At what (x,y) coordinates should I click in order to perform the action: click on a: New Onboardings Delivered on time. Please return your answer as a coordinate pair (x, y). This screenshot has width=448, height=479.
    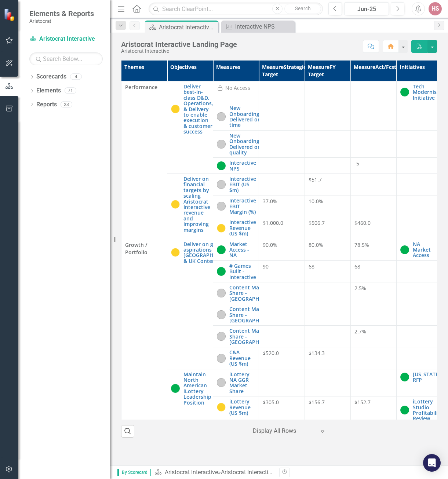
    Looking at the image, I should click on (246, 117).